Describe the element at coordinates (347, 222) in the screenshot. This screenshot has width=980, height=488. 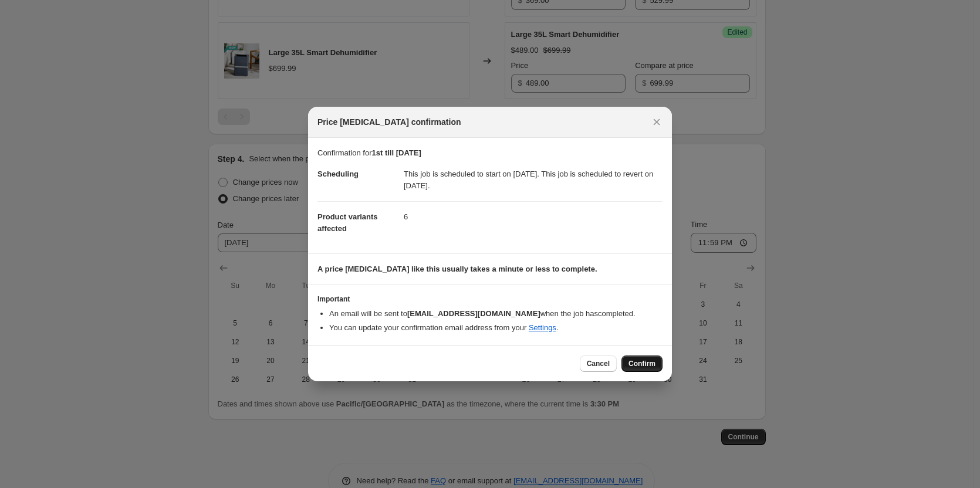
I see `span: Product variants affected` at that location.